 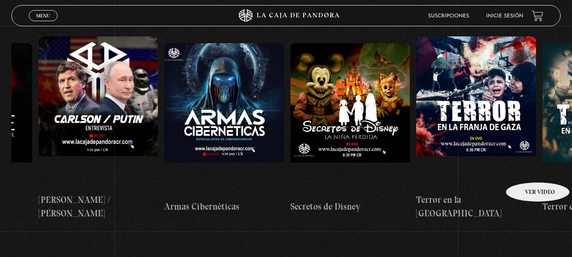 What do you see at coordinates (554, 16) in the screenshot?
I see `button: Next` at bounding box center [554, 16].